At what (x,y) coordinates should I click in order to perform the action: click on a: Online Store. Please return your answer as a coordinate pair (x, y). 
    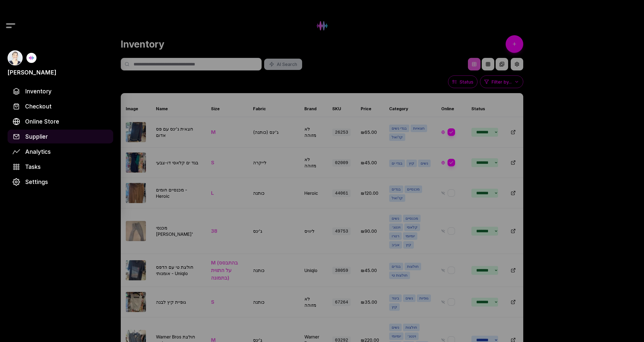
    Looking at the image, I should click on (60, 121).